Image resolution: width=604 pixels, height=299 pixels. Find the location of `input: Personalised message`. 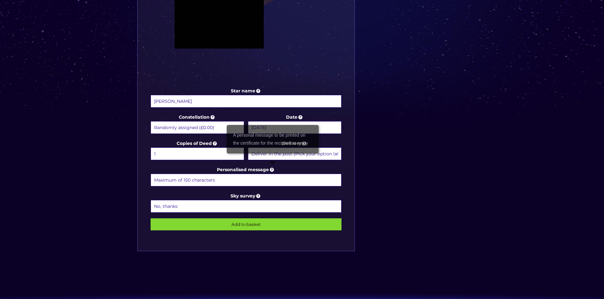

input: Personalised message is located at coordinates (246, 180).